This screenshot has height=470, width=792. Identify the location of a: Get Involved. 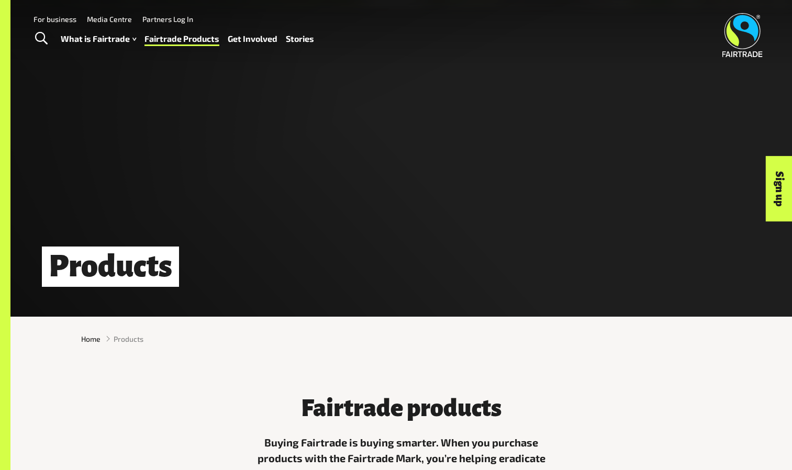
(252, 39).